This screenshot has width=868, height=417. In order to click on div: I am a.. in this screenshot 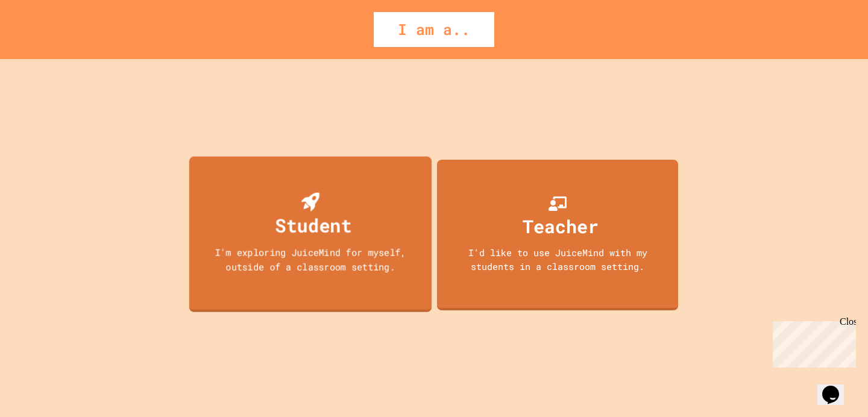, I will do `click(434, 29)`.